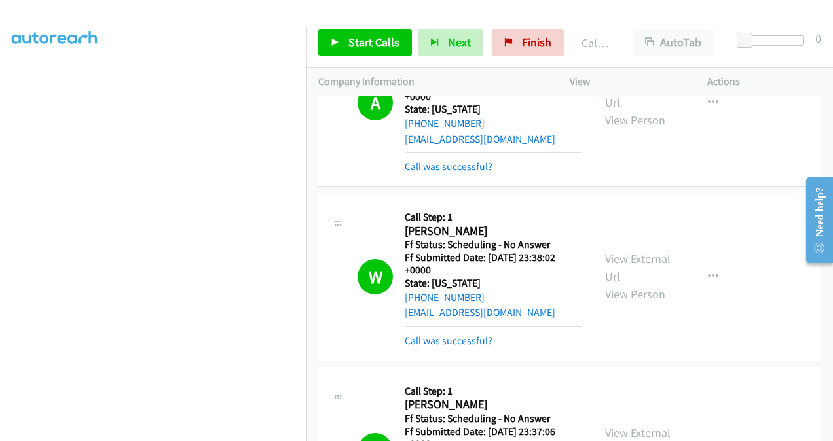 The width and height of the screenshot is (833, 441). Describe the element at coordinates (773, 41) in the screenshot. I see `div: Delay between calls (in seconds)` at that location.